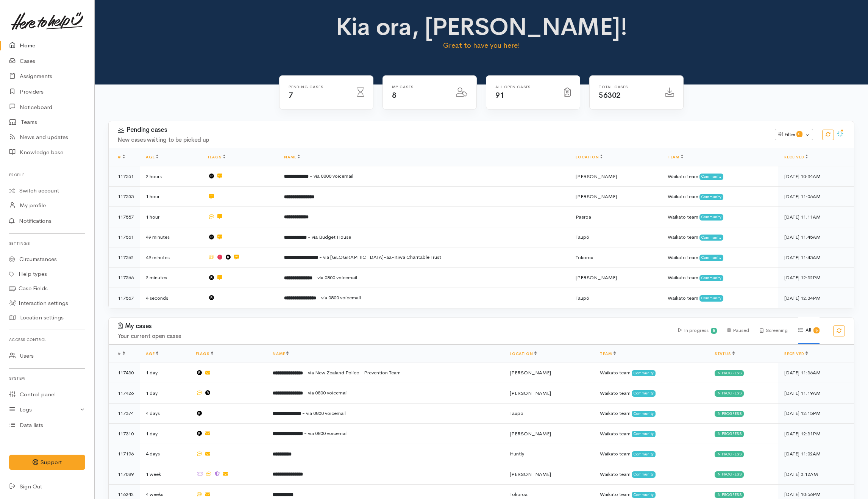  What do you see at coordinates (329, 237) in the screenshot?
I see `span: - via Budget House` at bounding box center [329, 237].